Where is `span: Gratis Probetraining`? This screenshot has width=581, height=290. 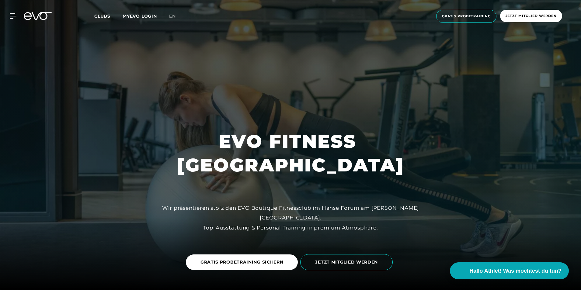 span: Gratis Probetraining is located at coordinates (466, 16).